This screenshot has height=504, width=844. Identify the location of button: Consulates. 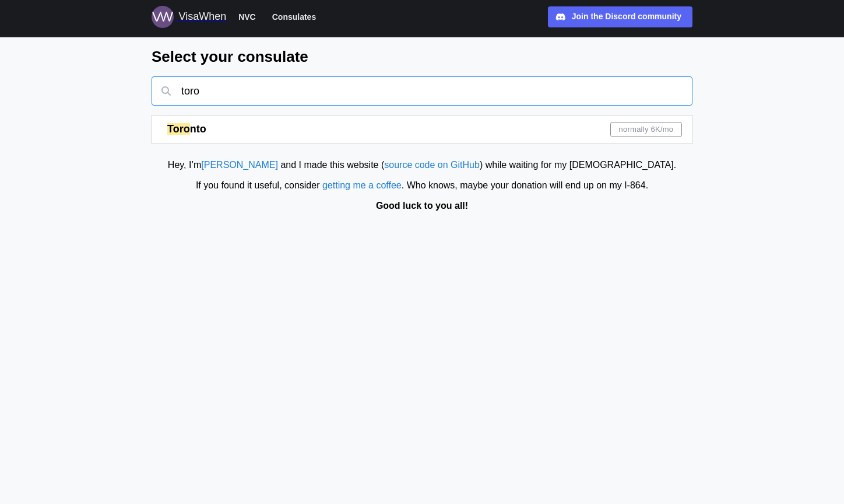
(294, 17).